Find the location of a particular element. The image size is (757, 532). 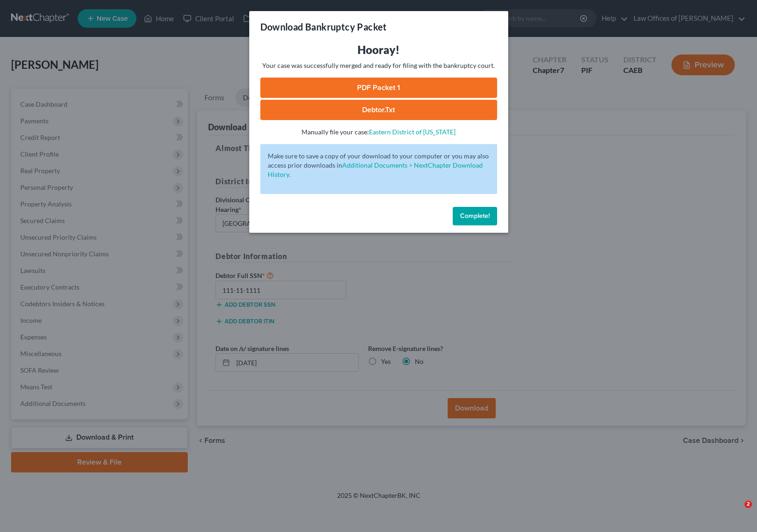

button: Complete! is located at coordinates (475, 216).